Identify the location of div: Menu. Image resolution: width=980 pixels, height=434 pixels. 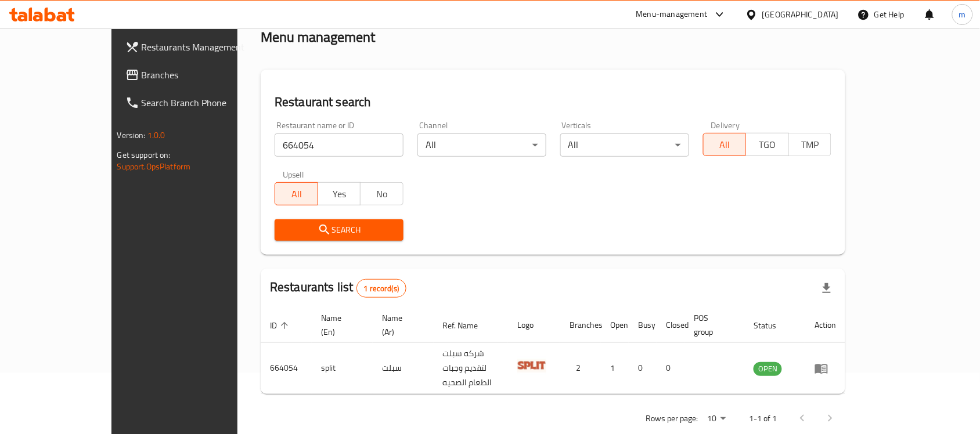
(825, 368).